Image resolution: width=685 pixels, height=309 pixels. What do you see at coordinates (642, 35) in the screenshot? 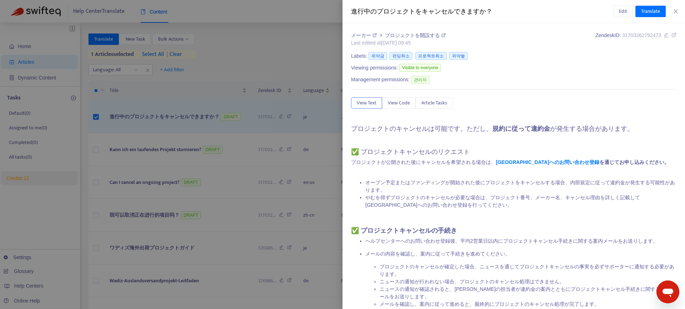
I see `span: 31703262792473` at bounding box center [642, 35].